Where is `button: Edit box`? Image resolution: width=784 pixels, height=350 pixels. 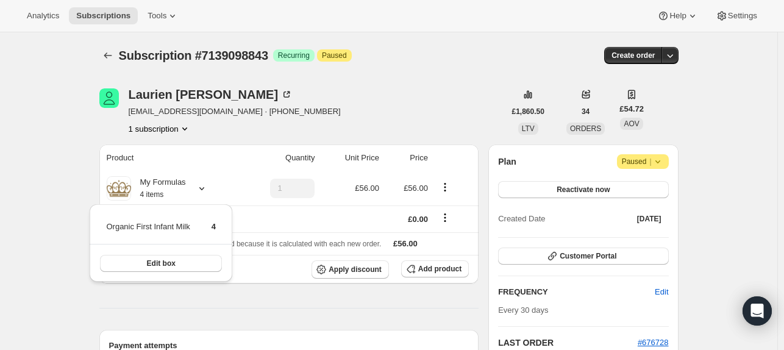 button: Edit box is located at coordinates (161, 263).